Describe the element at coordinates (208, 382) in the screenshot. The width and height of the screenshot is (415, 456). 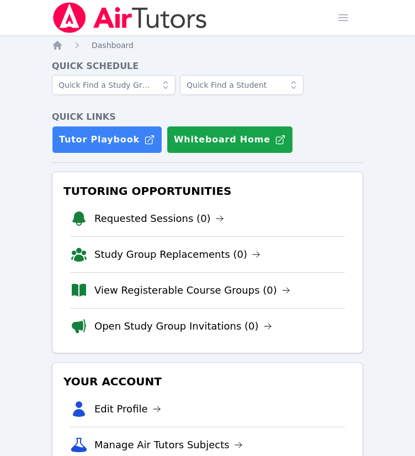
I see `h3: Your Account` at that location.